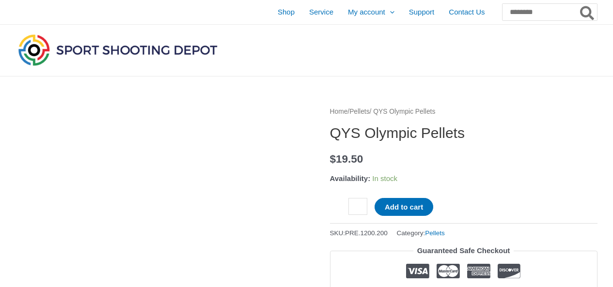  What do you see at coordinates (359, 233) in the screenshot?
I see `span: SKU:` at bounding box center [359, 233].